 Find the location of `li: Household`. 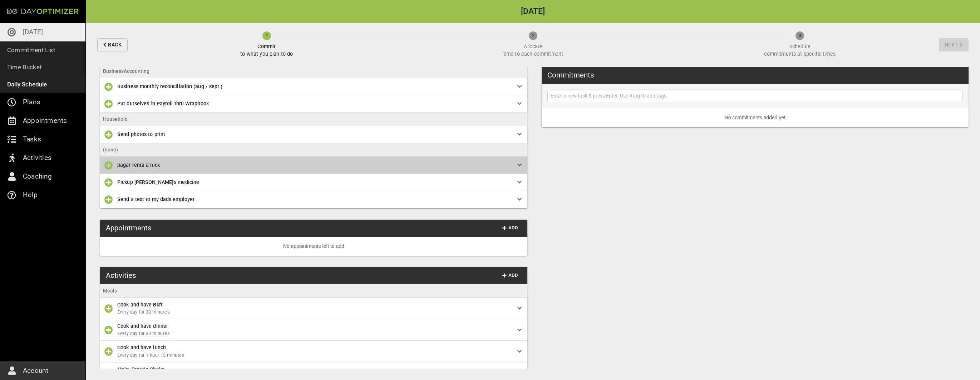

li: Household is located at coordinates (313, 119).